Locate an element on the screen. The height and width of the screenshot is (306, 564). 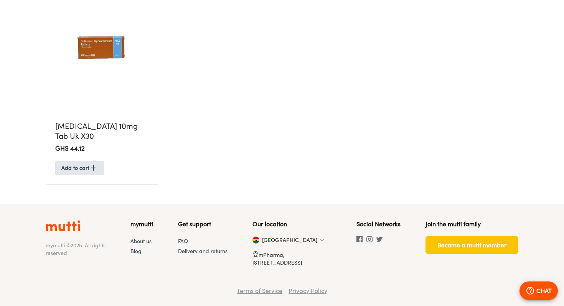
img: Dropdown is located at coordinates (323, 240).